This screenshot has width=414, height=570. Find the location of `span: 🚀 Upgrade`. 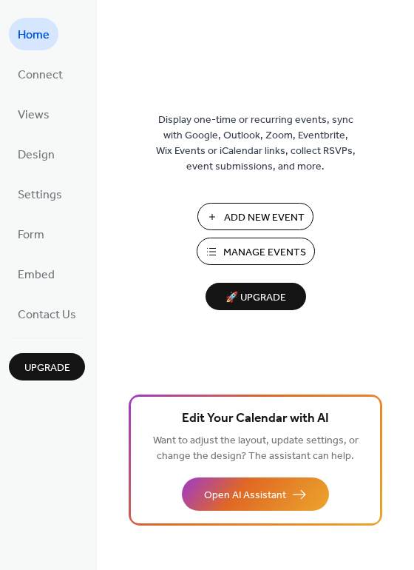

span: 🚀 Upgrade is located at coordinates (256, 298).